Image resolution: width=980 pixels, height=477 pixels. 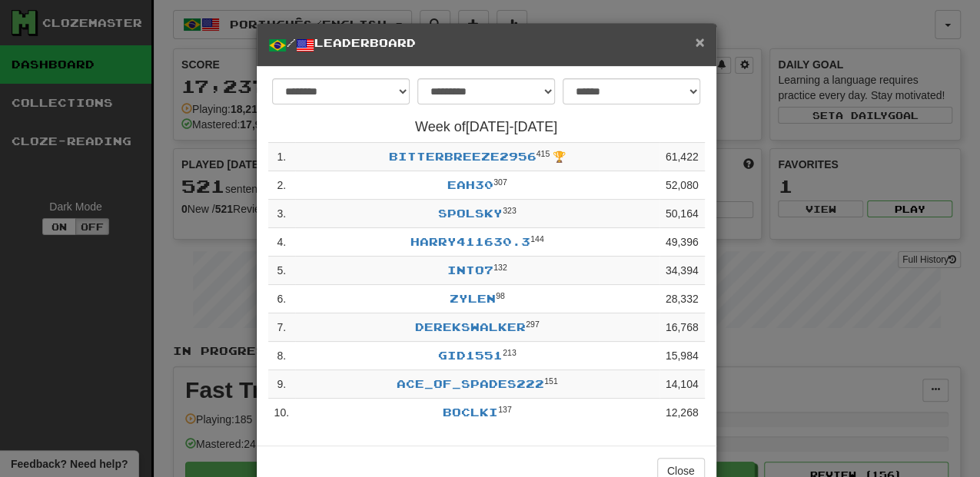 What do you see at coordinates (537, 239) in the screenshot?
I see `sup: Level 144` at bounding box center [537, 239].